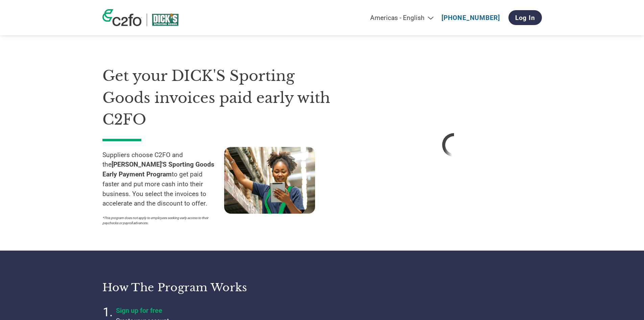 Image resolution: width=644 pixels, height=320 pixels. Describe the element at coordinates (208, 288) in the screenshot. I see `h3: How the program works` at that location.